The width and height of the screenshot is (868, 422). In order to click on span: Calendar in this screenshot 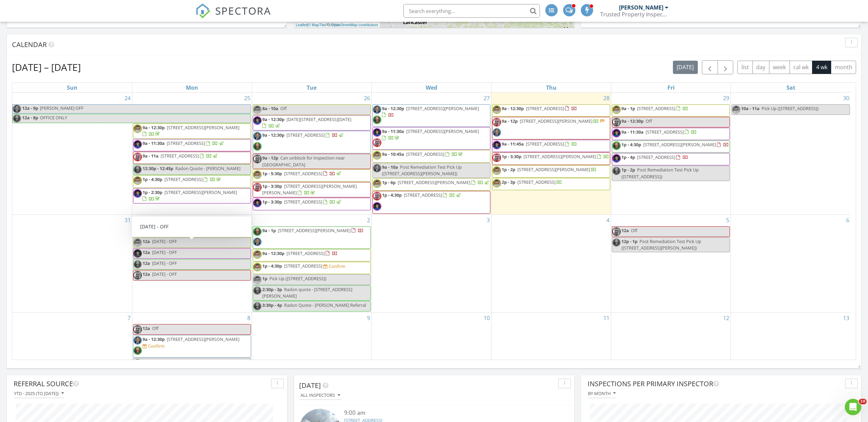, I will do `click(30, 45)`.